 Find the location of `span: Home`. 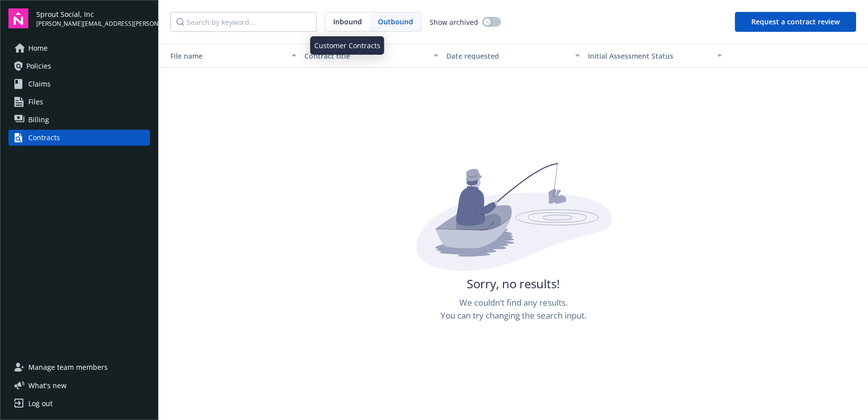

span: Home is located at coordinates (37, 49).